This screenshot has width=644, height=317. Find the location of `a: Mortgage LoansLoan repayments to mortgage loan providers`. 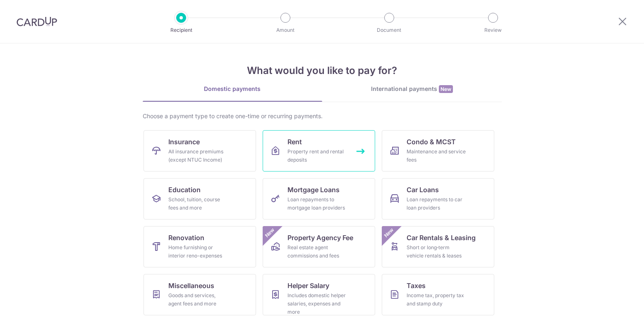

a: Mortgage LoansLoan repayments to mortgage loan providers is located at coordinates (319, 199).